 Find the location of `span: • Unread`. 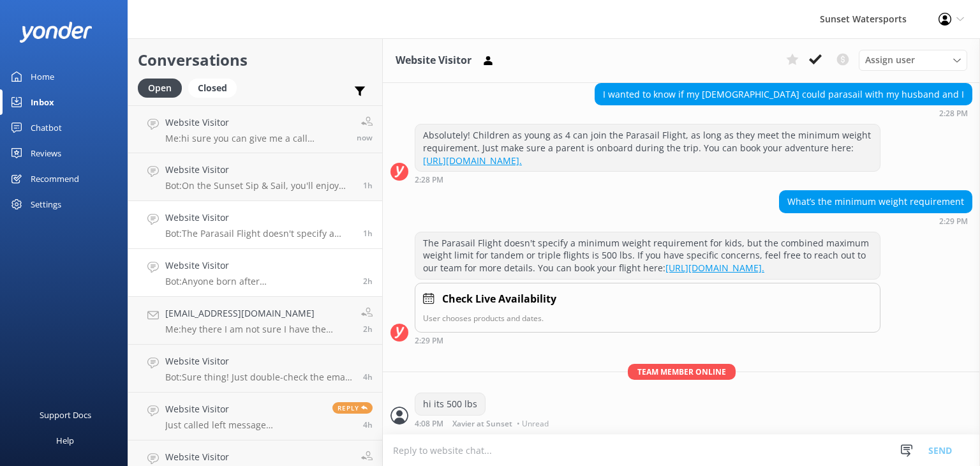

span: • Unread is located at coordinates (533, 423).